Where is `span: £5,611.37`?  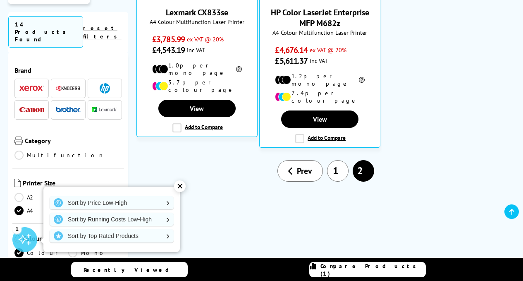
span: £5,611.37 is located at coordinates (291, 61).